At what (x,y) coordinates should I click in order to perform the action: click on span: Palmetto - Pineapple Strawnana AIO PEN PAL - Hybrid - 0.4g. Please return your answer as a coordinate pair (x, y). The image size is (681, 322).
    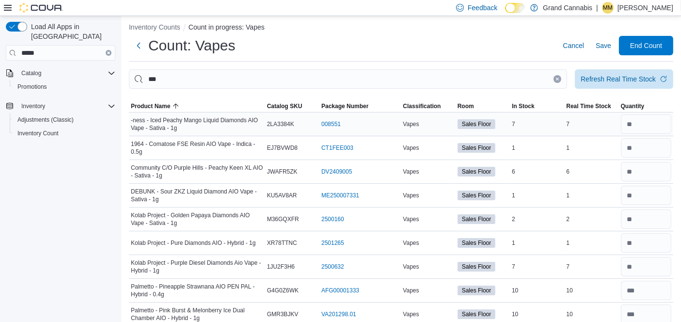
    Looking at the image, I should click on (197, 290).